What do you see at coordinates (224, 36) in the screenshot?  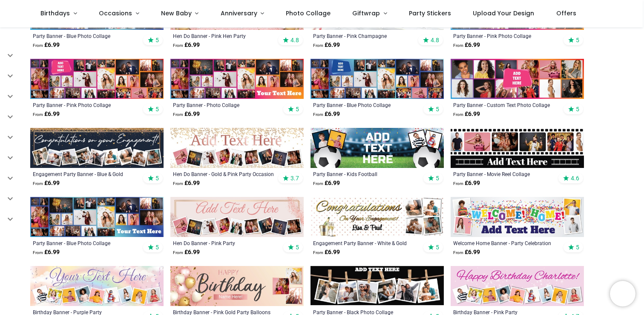 I see `div: Hen Do Banner - Pink Hen Party` at bounding box center [224, 36].